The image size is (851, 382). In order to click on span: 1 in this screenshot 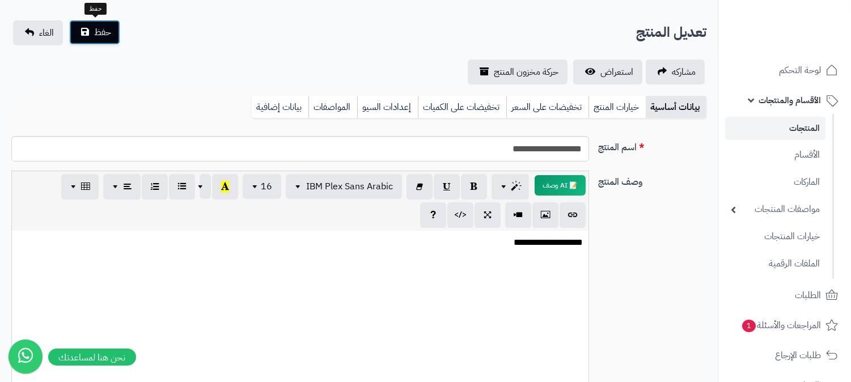, I will do `click(749, 326)`.